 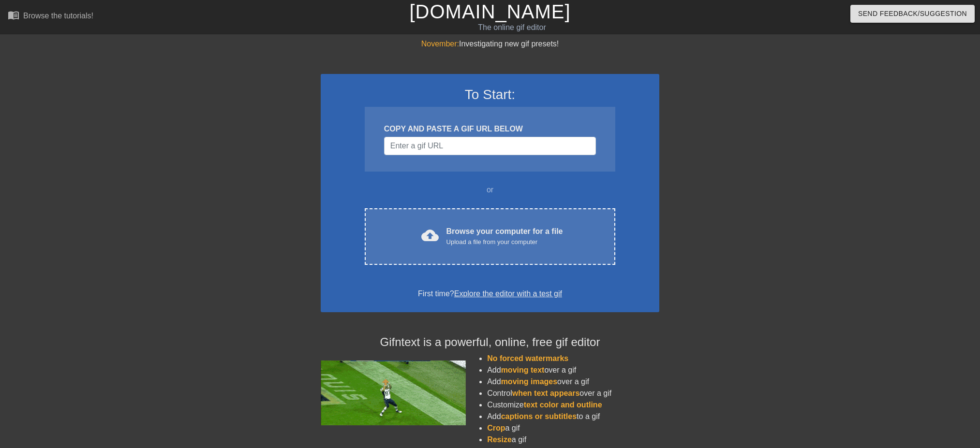 What do you see at coordinates (563, 405) in the screenshot?
I see `span: text color and outline` at bounding box center [563, 405].